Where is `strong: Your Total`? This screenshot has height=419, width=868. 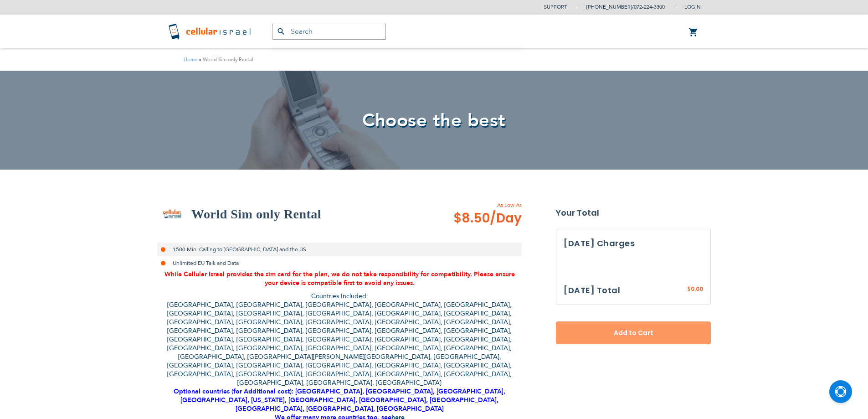 strong: Your Total is located at coordinates (633, 213).